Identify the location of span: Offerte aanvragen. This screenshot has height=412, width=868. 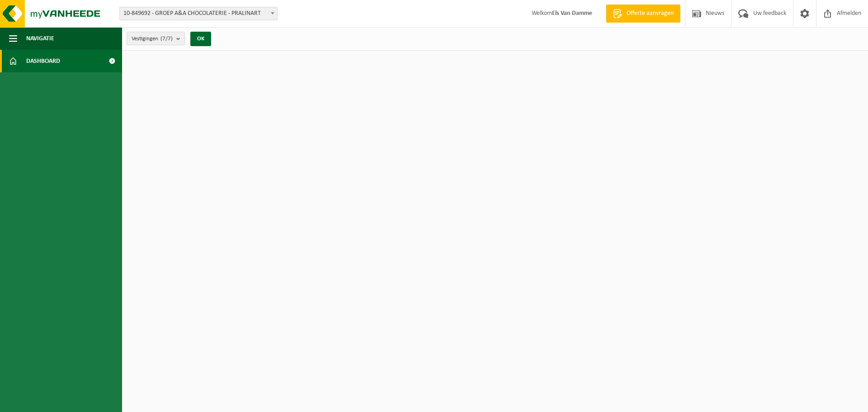
(650, 14).